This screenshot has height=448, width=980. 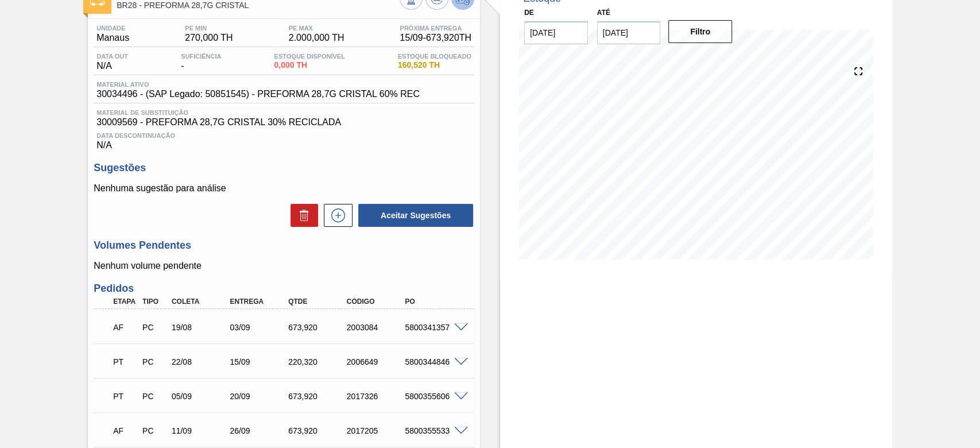 I want to click on span: PE MAX, so click(x=316, y=28).